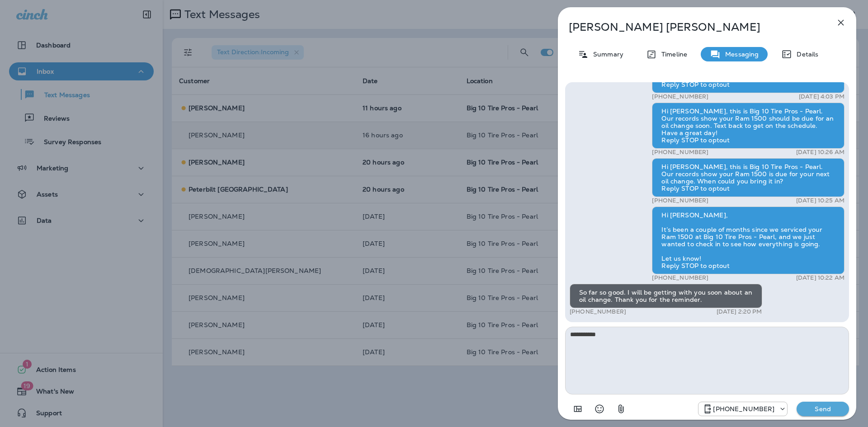 The width and height of the screenshot is (868, 427). I want to click on button: Send, so click(823, 409).